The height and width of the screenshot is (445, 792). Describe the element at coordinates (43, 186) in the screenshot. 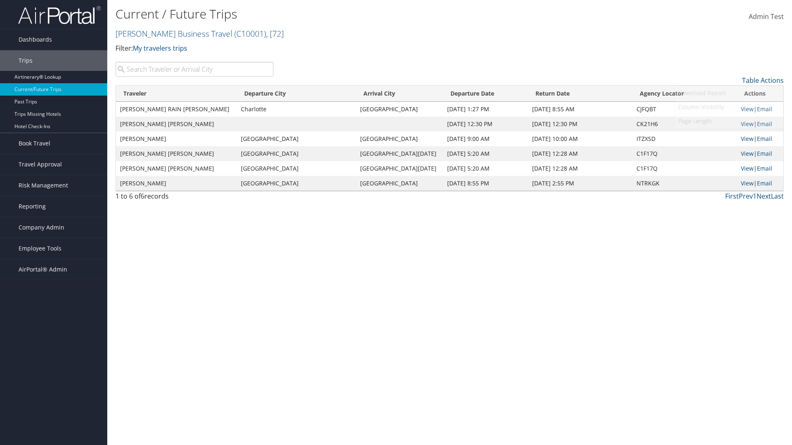

I see `span: Risk Management` at that location.